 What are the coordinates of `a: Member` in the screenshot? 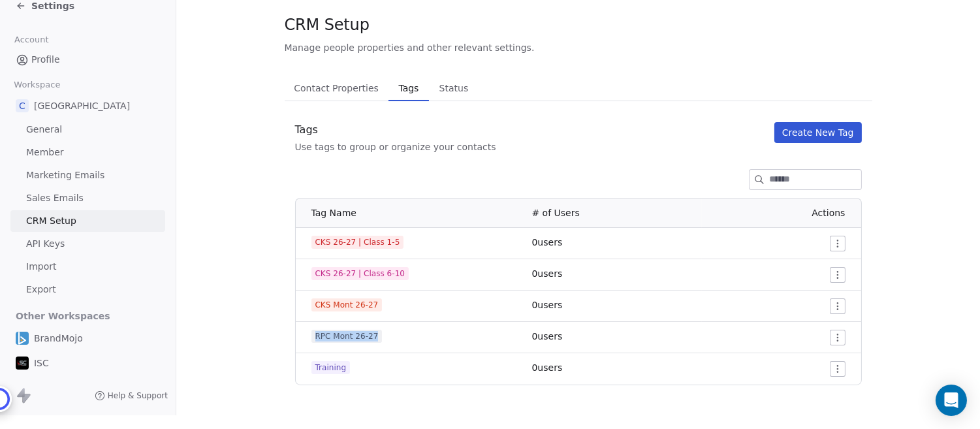 It's located at (87, 152).